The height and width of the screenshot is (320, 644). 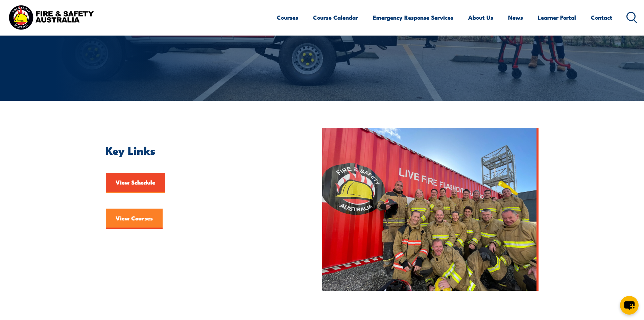 What do you see at coordinates (431, 210) in the screenshot?
I see `img: FSA People – Team photo aug 2023` at bounding box center [431, 210].